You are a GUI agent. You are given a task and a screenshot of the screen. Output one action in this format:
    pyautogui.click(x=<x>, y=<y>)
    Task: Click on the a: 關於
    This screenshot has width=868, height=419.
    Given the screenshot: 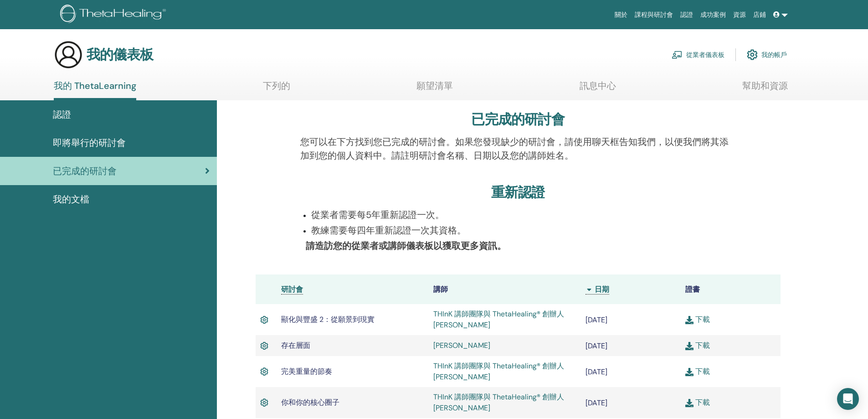 What is the action you would take?
    pyautogui.click(x=621, y=15)
    